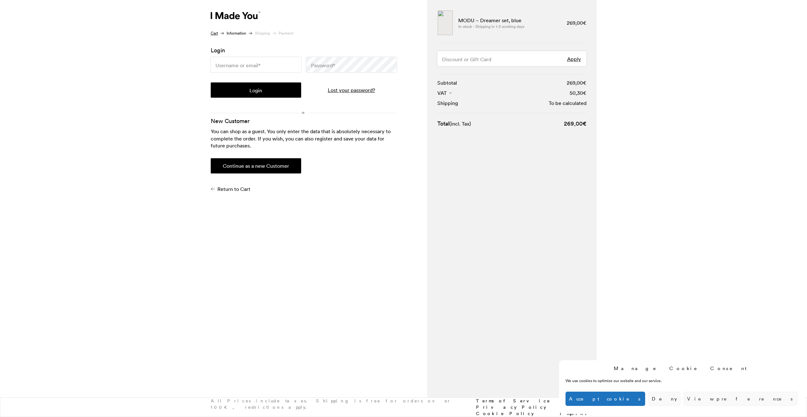 This screenshot has height=417, width=807. What do you see at coordinates (256, 90) in the screenshot?
I see `button: Login` at bounding box center [256, 90].